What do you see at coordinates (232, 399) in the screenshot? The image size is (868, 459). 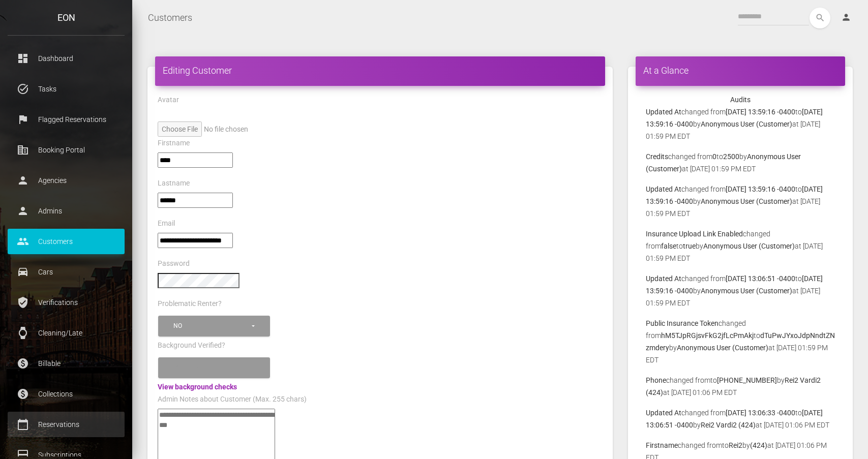 I see `label: Admin Notes about Customer (Max. 255 chars)` at bounding box center [232, 399].